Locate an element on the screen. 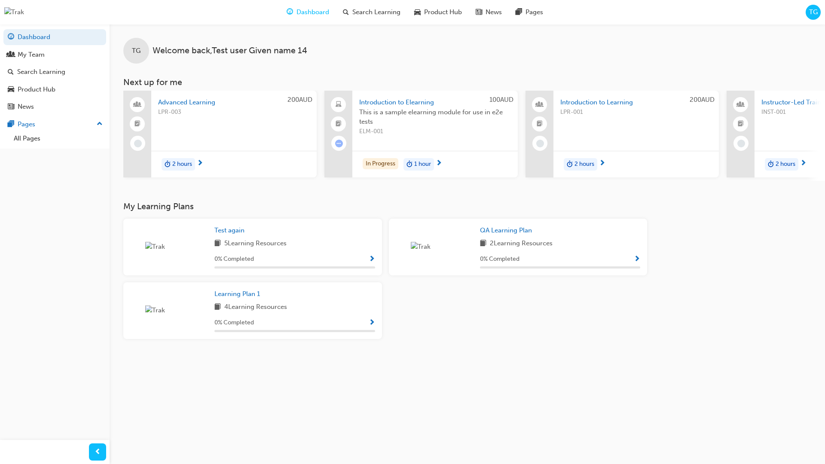  span: Welcome back , Test user Given name 14 is located at coordinates (230, 51).